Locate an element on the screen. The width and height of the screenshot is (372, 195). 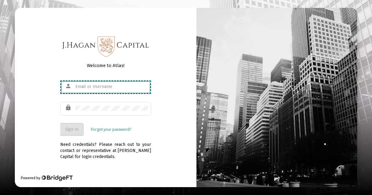
button: Sign In is located at coordinates (72, 129).